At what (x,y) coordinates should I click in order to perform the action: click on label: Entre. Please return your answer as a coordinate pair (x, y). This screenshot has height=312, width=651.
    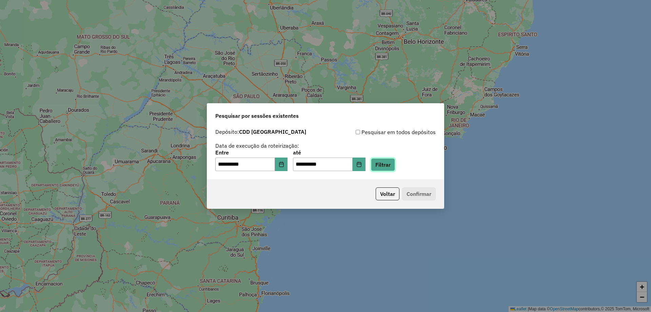
    Looking at the image, I should click on (251, 152).